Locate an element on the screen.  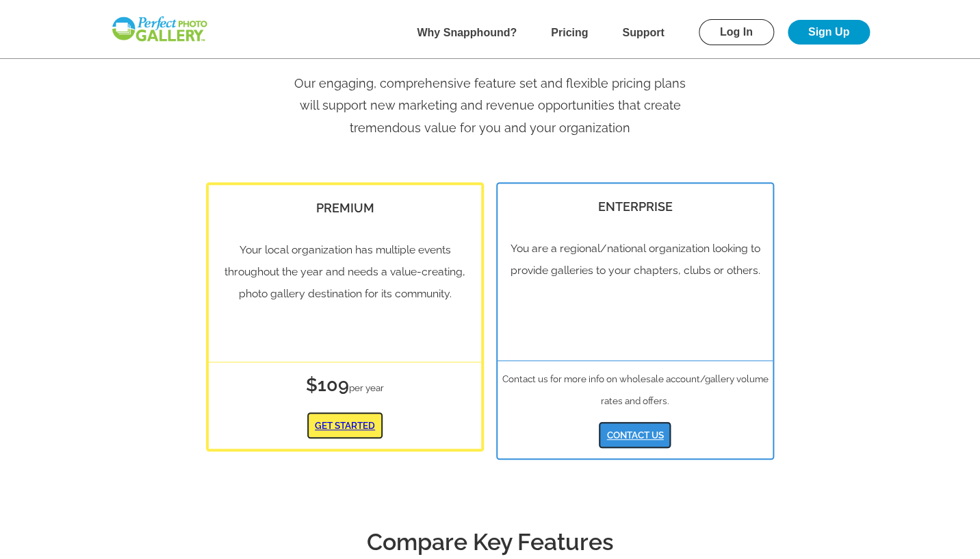
img: Snapphound Logo is located at coordinates (159, 29).